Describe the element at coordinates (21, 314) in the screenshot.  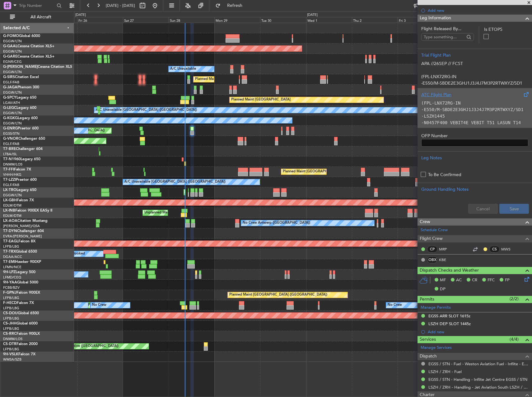
I see `a: CS-DOUGlobal 6500` at that location.